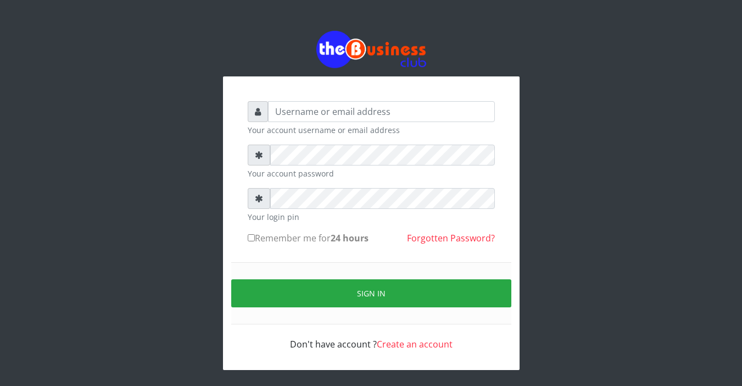 The width and height of the screenshot is (742, 386). Describe the element at coordinates (371, 173) in the screenshot. I see `small: Your account password` at that location.